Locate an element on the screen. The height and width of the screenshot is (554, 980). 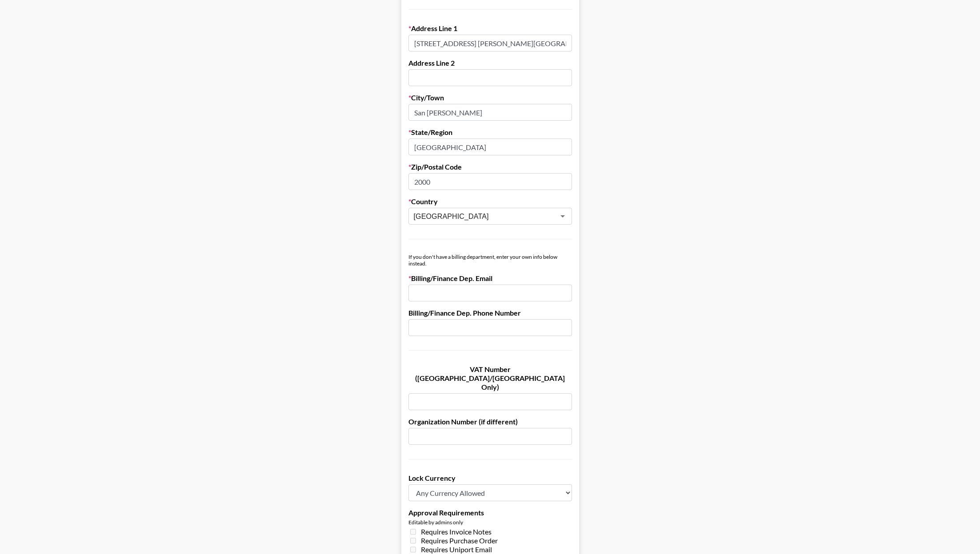
label: Organization Number (if different) is located at coordinates (490, 422).